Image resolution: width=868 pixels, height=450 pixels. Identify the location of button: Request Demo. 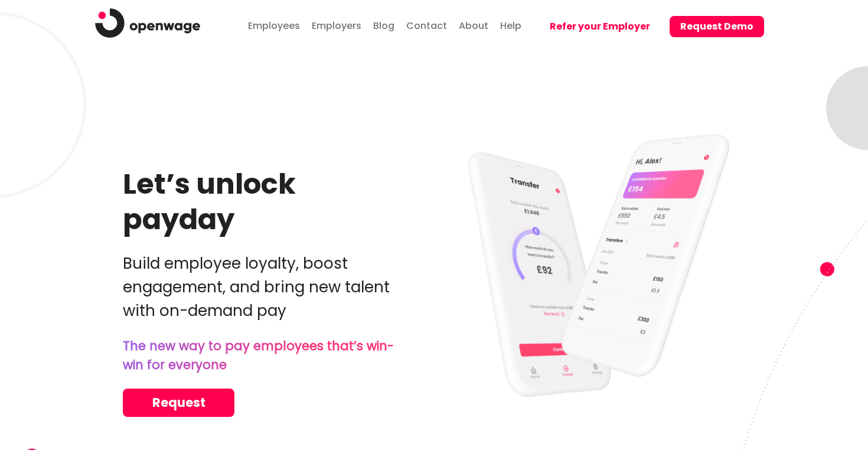
(717, 26).